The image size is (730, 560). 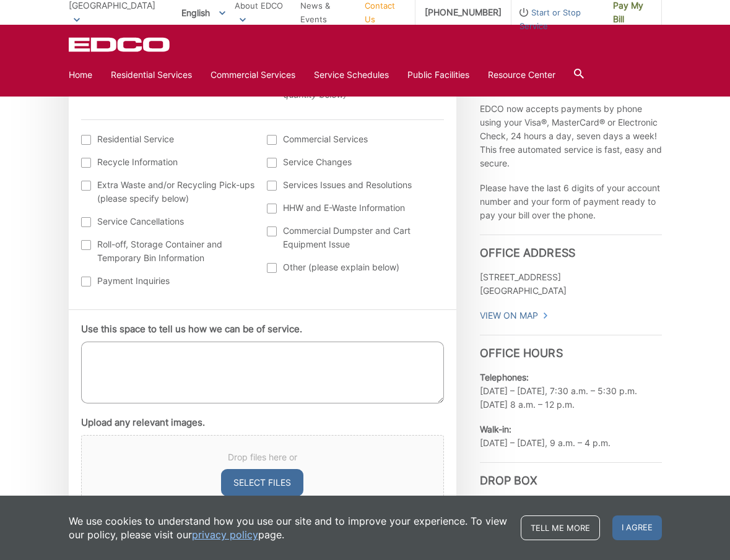 What do you see at coordinates (168, 251) in the screenshot?
I see `label: Roll-off, Storage Container and Temporary Bin Information` at bounding box center [168, 251].